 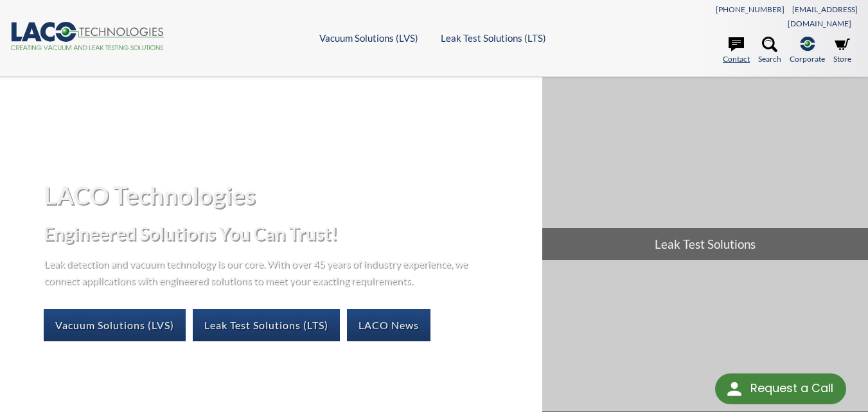 What do you see at coordinates (259, 271) in the screenshot?
I see `p: Leak detection and vacuum technology is our core. With over 45 years of industry experience, we c...` at bounding box center [259, 271].